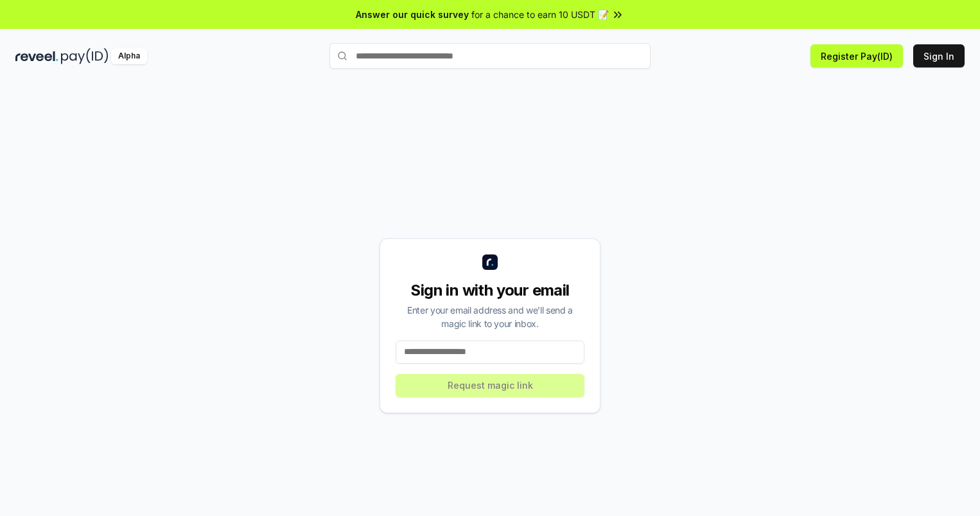 The height and width of the screenshot is (516, 980). What do you see at coordinates (129, 56) in the screenshot?
I see `div: Alpha` at bounding box center [129, 56].